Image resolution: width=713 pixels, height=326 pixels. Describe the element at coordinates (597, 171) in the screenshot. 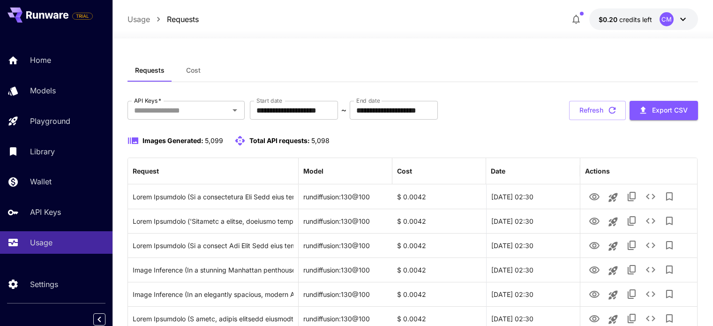

I see `div: Actions` at that location.